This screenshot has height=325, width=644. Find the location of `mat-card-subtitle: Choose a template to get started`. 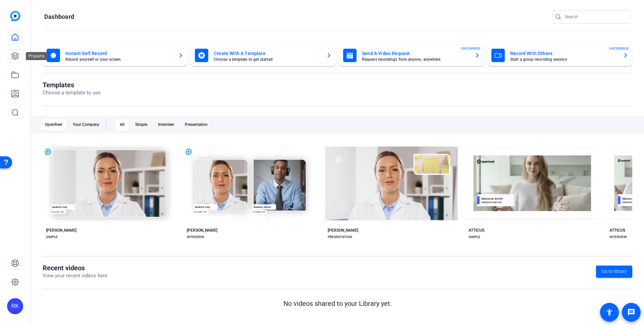

mat-card-subtitle: Choose a template to get started is located at coordinates (267, 59).